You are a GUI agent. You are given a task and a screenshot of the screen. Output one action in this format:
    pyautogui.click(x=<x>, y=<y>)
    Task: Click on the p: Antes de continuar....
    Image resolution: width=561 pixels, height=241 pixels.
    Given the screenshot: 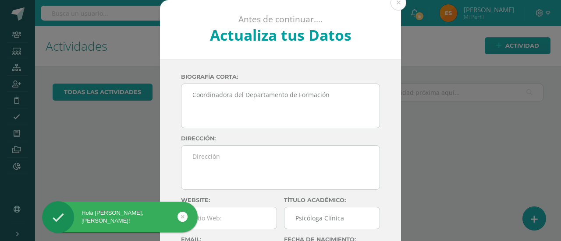 What is the action you would take?
    pyautogui.click(x=280, y=19)
    